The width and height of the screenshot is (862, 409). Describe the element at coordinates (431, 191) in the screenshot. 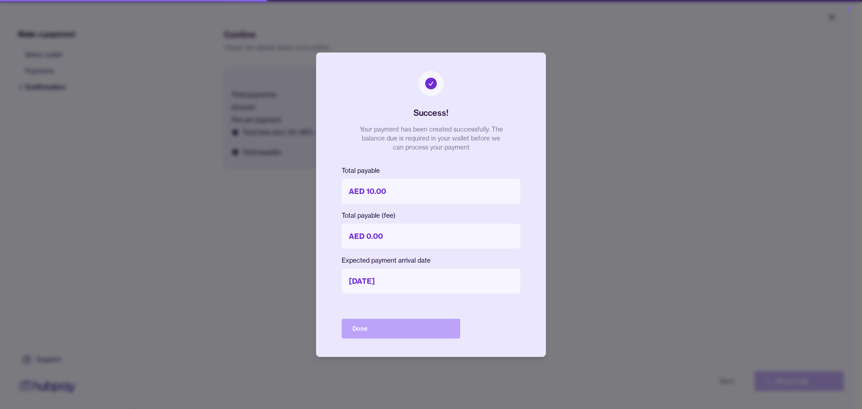

I see `p: AED 10.00` at that location.